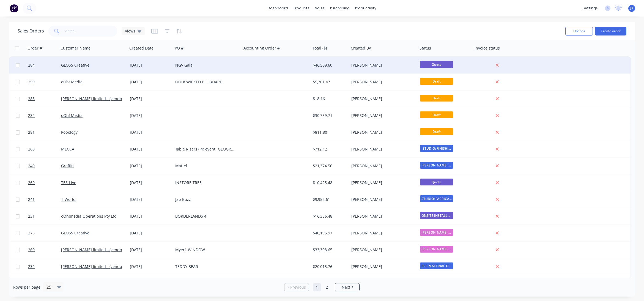 The height and width of the screenshot is (301, 644). I want to click on span: 241, so click(32, 199).